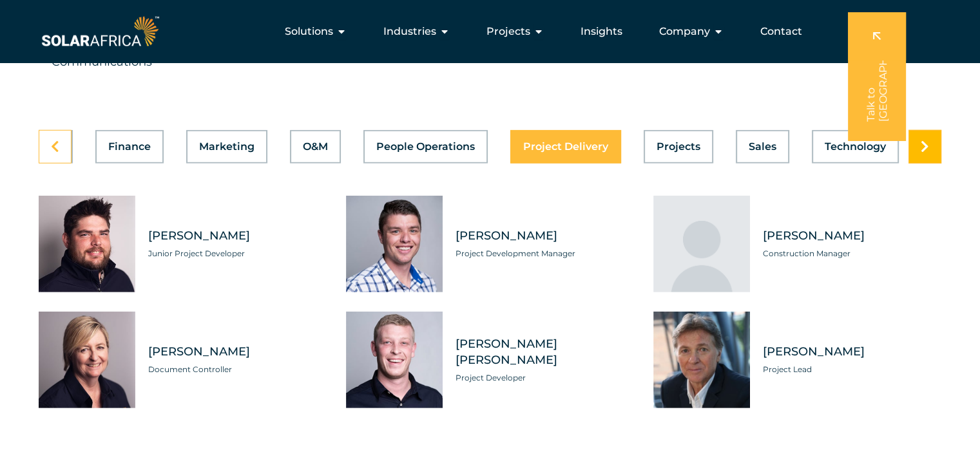  I want to click on span: Finance, so click(130, 147).